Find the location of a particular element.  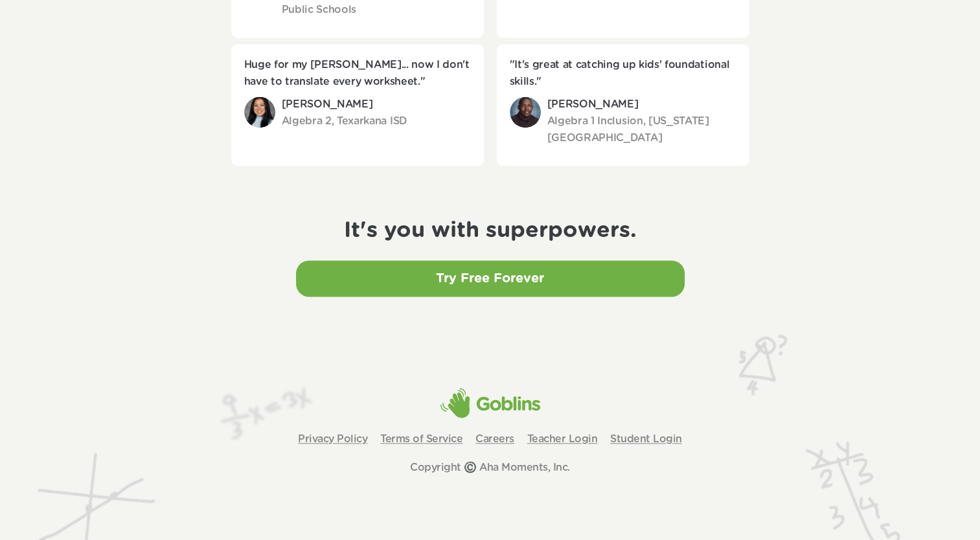

a: Terms of Service is located at coordinates (421, 439).